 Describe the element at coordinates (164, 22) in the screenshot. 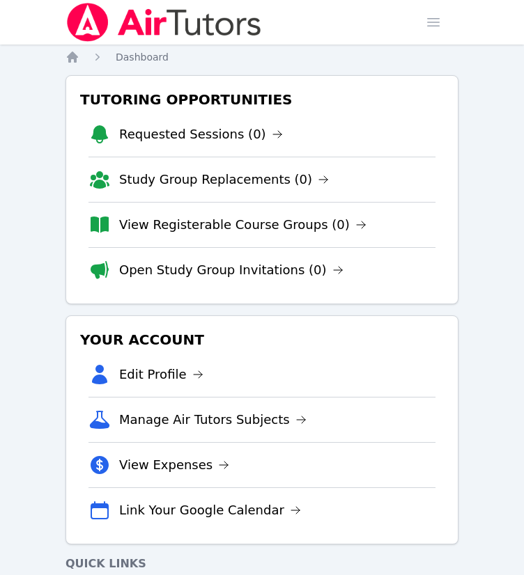

I see `img: Air Tutors` at that location.